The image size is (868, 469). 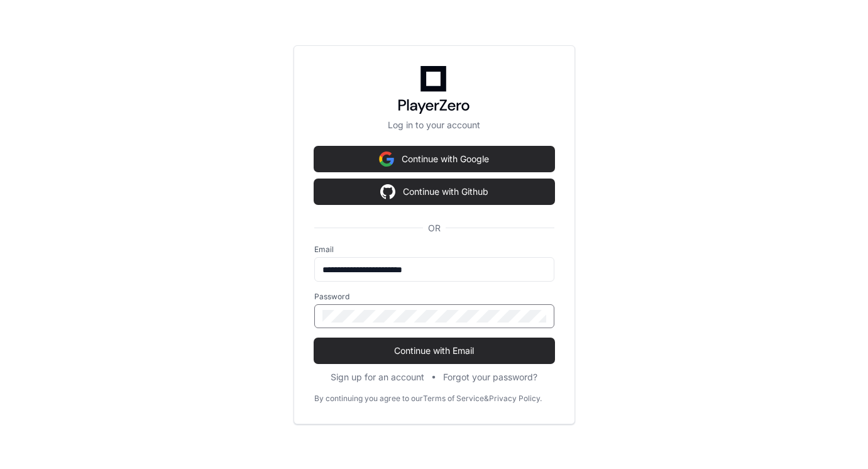 I want to click on button: Continue with Email, so click(x=434, y=350).